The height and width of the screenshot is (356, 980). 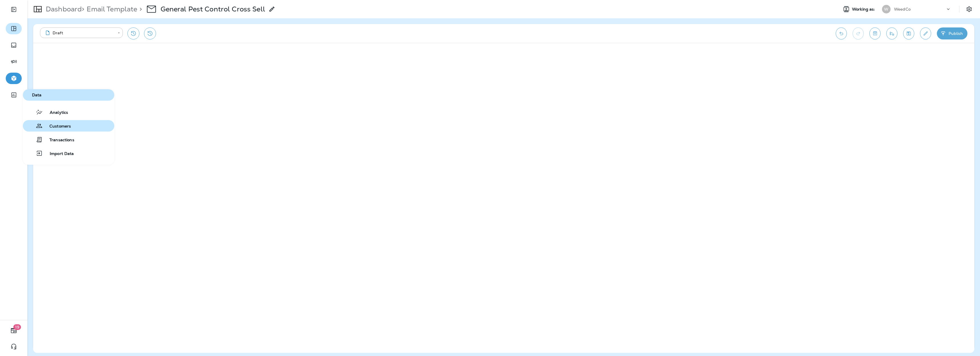 What do you see at coordinates (59, 140) in the screenshot?
I see `span: Transactions` at bounding box center [59, 140].